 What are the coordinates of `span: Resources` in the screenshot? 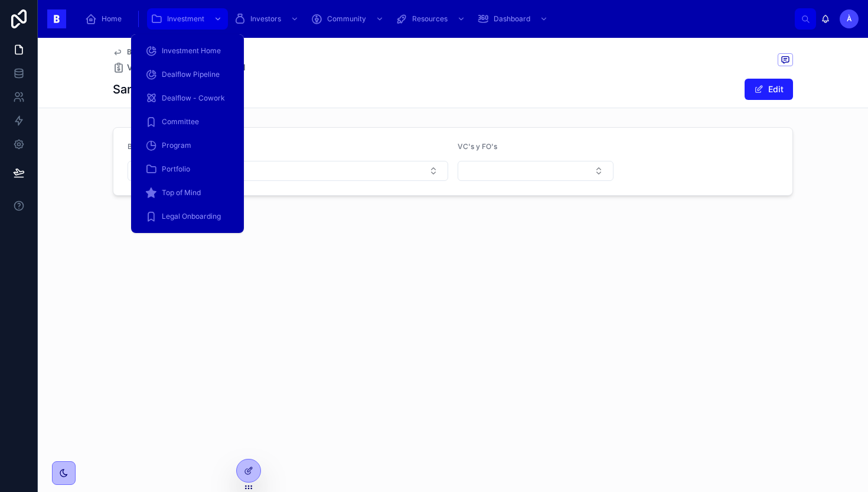 It's located at (430, 19).